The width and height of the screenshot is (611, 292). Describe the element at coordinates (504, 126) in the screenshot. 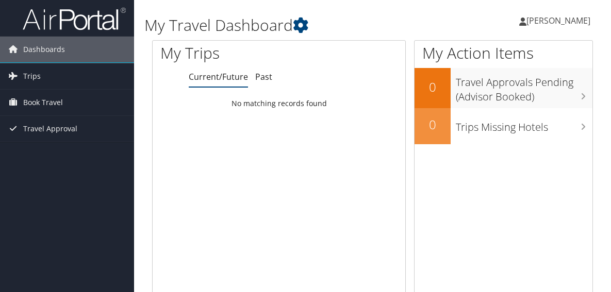

I see `a: 0Trips Missing Hotels` at that location.